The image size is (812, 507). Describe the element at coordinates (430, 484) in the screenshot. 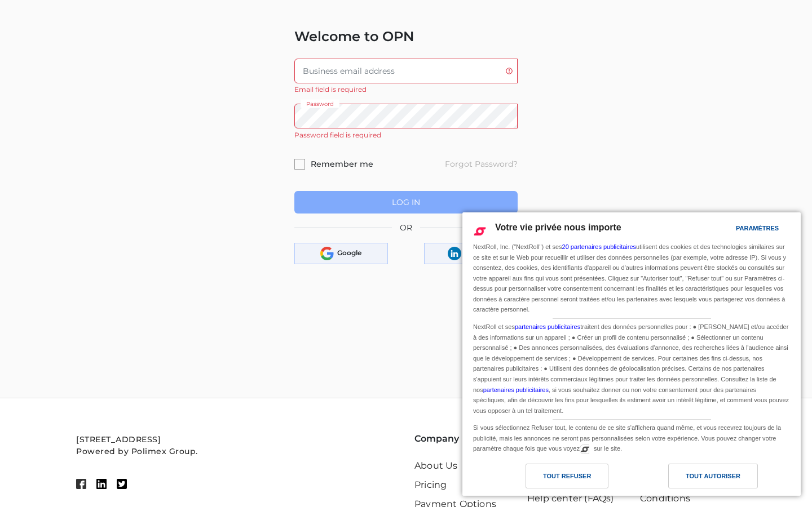

I see `a: Pricing` at that location.